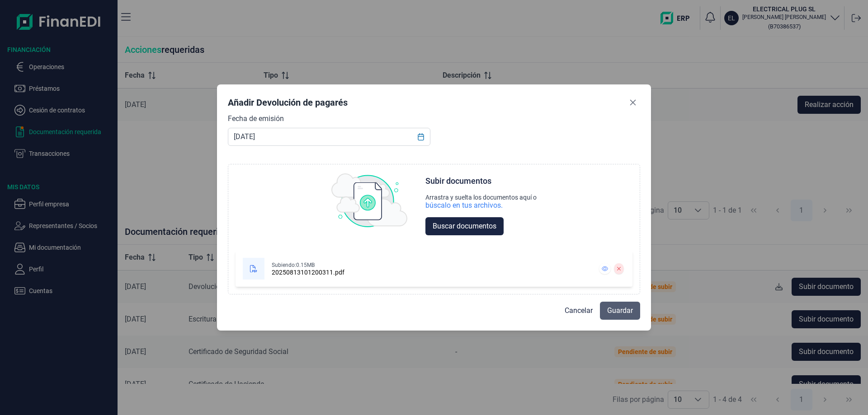 The image size is (868, 415). Describe the element at coordinates (459, 181) in the screenshot. I see `div: Subir documentos` at that location.